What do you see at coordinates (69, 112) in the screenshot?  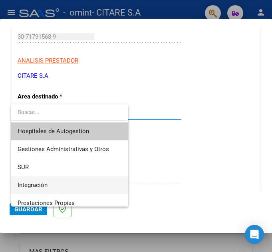 I see `input: dropdown search` at bounding box center [69, 112].